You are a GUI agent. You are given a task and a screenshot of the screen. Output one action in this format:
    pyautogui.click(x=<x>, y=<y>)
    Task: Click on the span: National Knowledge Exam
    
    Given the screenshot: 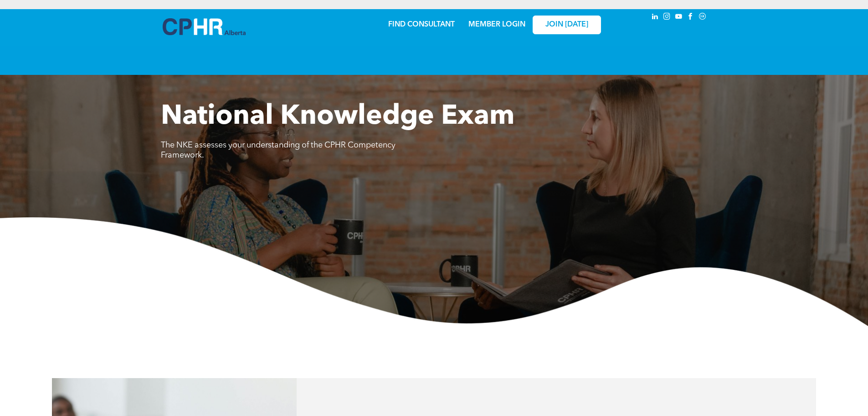 What is the action you would take?
    pyautogui.click(x=338, y=117)
    